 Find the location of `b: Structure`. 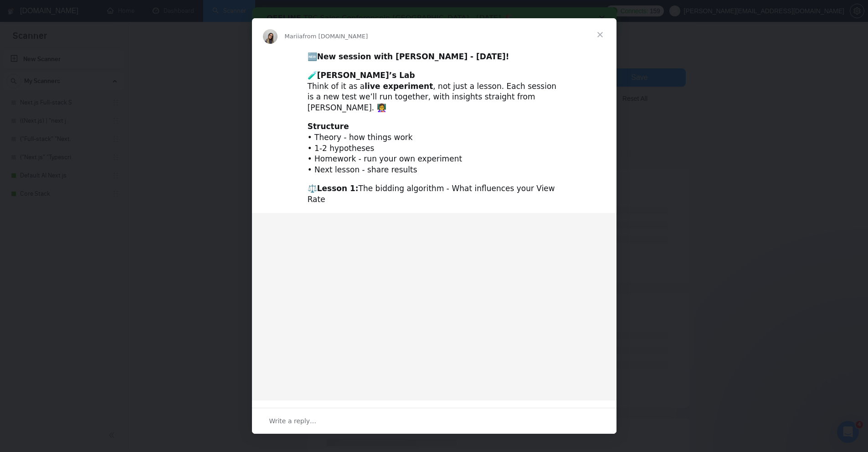

b: Structure is located at coordinates (328, 126).